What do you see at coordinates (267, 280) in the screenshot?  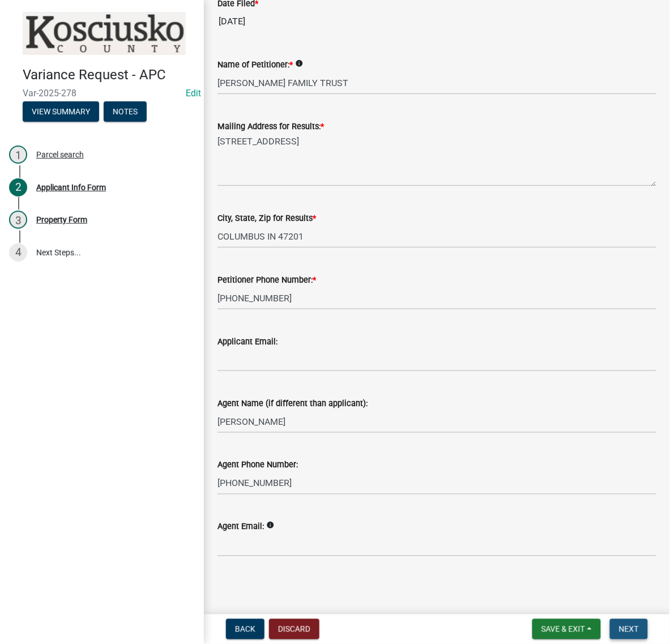 I see `label: Petitioner Phone Number:` at bounding box center [267, 280].